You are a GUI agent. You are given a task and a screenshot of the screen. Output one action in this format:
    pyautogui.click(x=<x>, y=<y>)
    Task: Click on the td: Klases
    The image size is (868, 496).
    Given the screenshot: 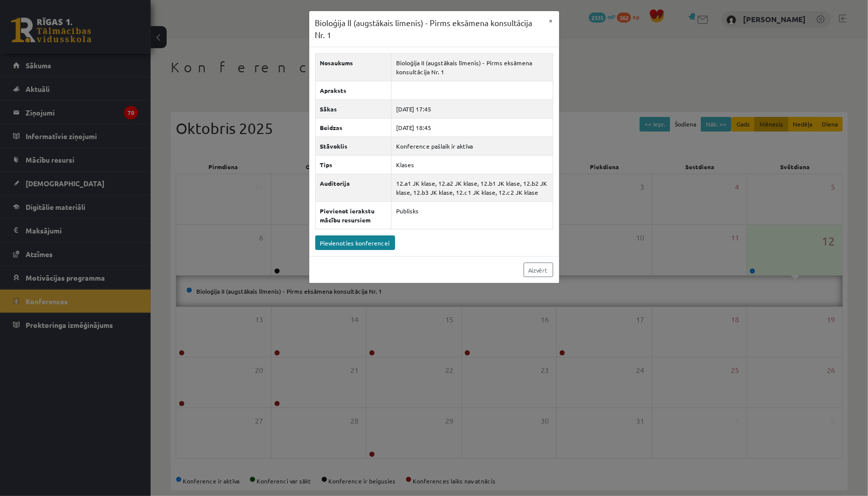 What is the action you would take?
    pyautogui.click(x=472, y=165)
    